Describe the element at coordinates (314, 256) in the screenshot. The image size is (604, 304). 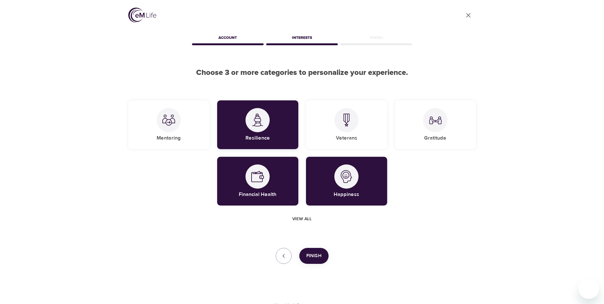
I see `span: Finish` at that location.